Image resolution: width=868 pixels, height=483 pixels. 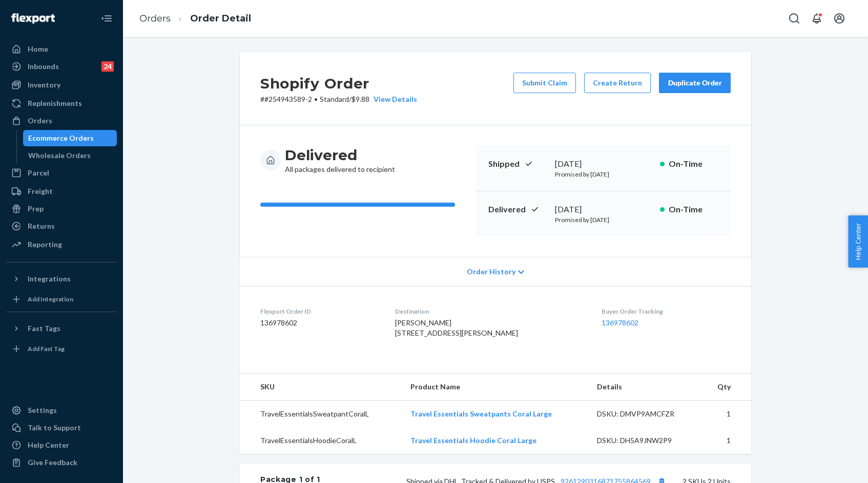 What do you see at coordinates (61, 446) in the screenshot?
I see `a: Help Center` at bounding box center [61, 446].